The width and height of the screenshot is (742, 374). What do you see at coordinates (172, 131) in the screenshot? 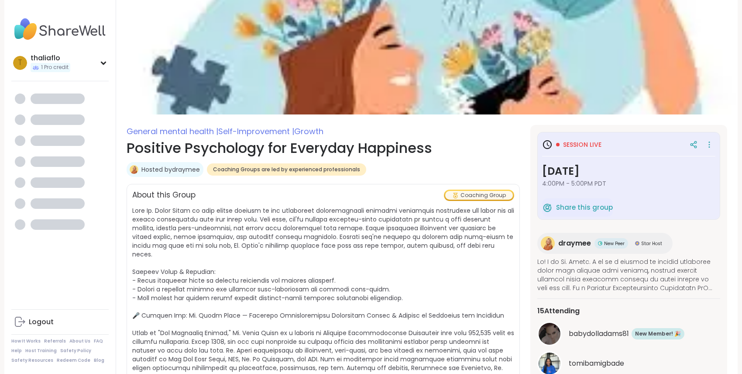
I see `span: General mental health |` at bounding box center [172, 131].